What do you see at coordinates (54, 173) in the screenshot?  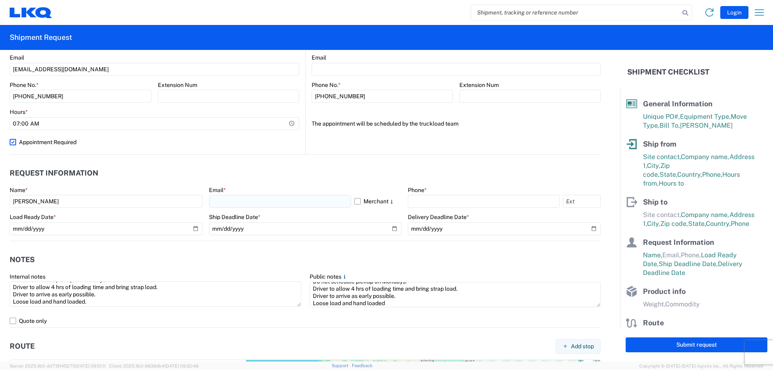 I see `h2: Request Information` at bounding box center [54, 173].